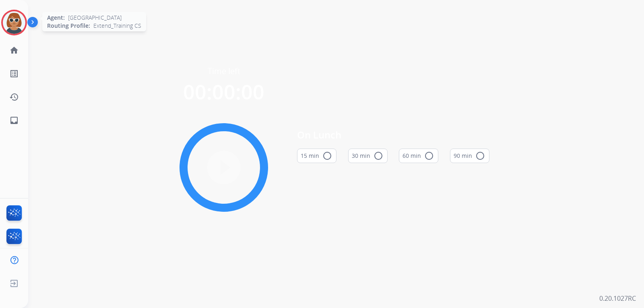 The image size is (644, 308). Describe the element at coordinates (469, 156) in the screenshot. I see `button: 90 min` at that location.